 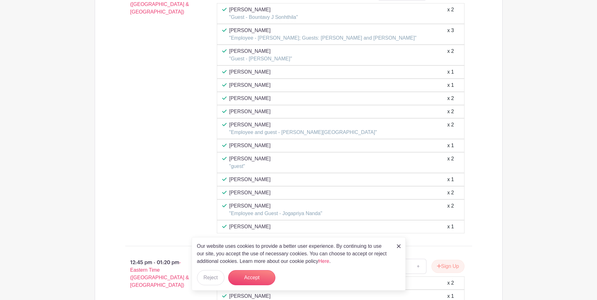 What do you see at coordinates (324, 261) in the screenshot?
I see `a: Here` at bounding box center [324, 261].